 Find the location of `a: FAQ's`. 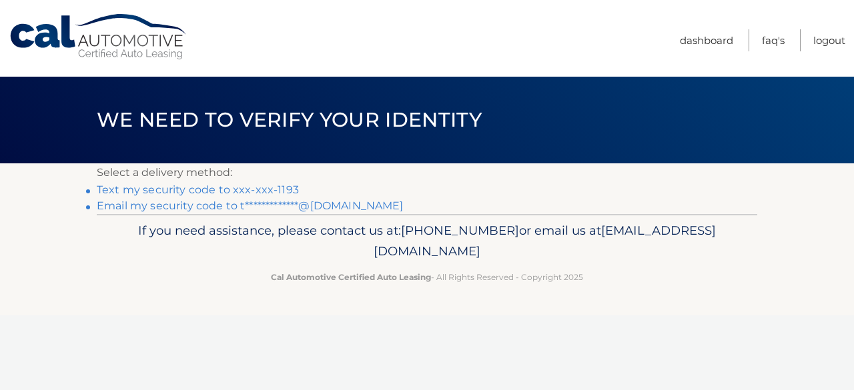

a: FAQ's is located at coordinates (773, 40).